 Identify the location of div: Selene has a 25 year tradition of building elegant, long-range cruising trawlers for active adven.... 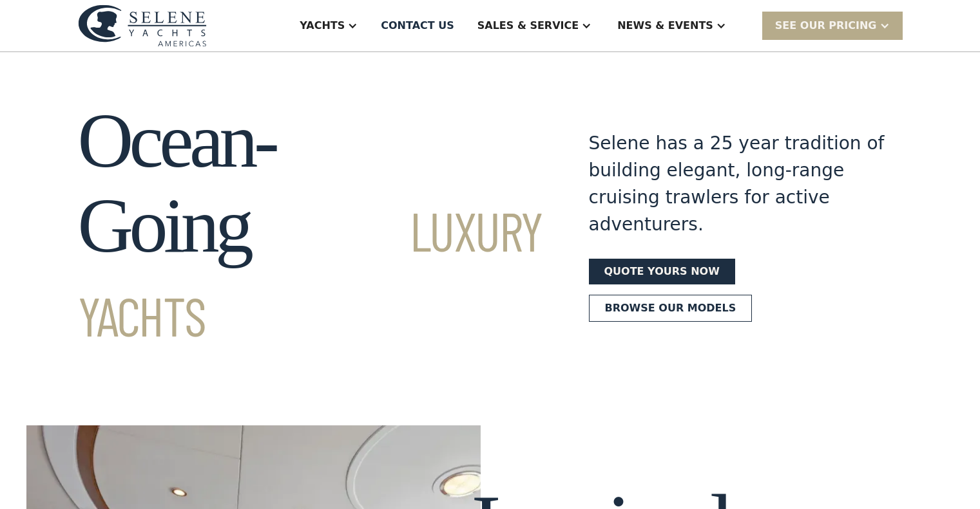
(737, 184).